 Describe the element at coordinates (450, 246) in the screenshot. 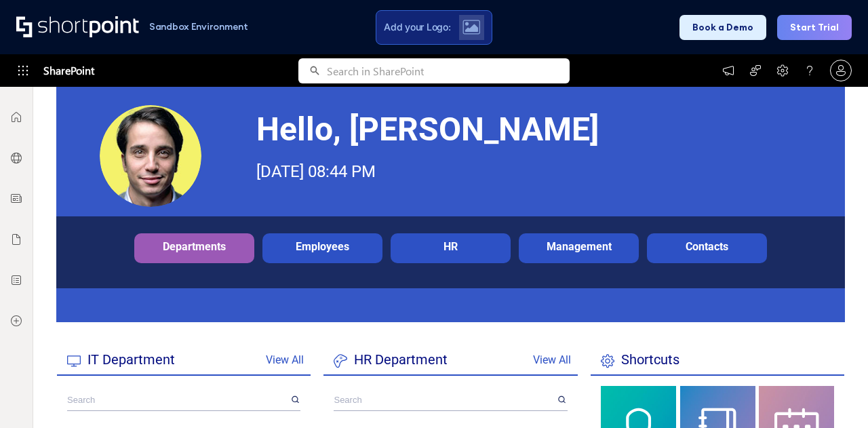

I see `div: HR` at that location.